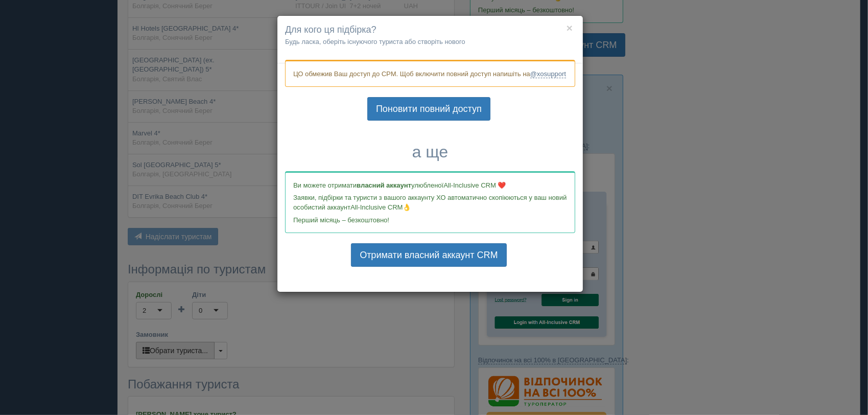 This screenshot has height=415, width=868. I want to click on p: Заявки, підбірки та туристи з вашого аккаунту ХО автоматично скопіюються у ваш новий особистий ак..., so click(430, 203).